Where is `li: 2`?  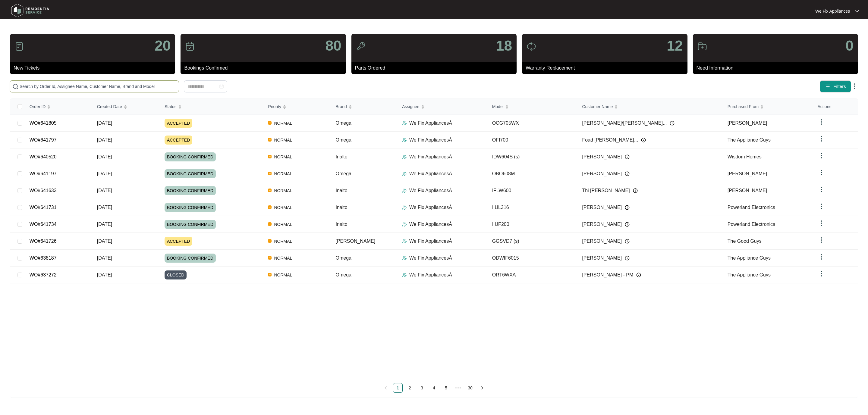
li: 2 is located at coordinates (410, 388).